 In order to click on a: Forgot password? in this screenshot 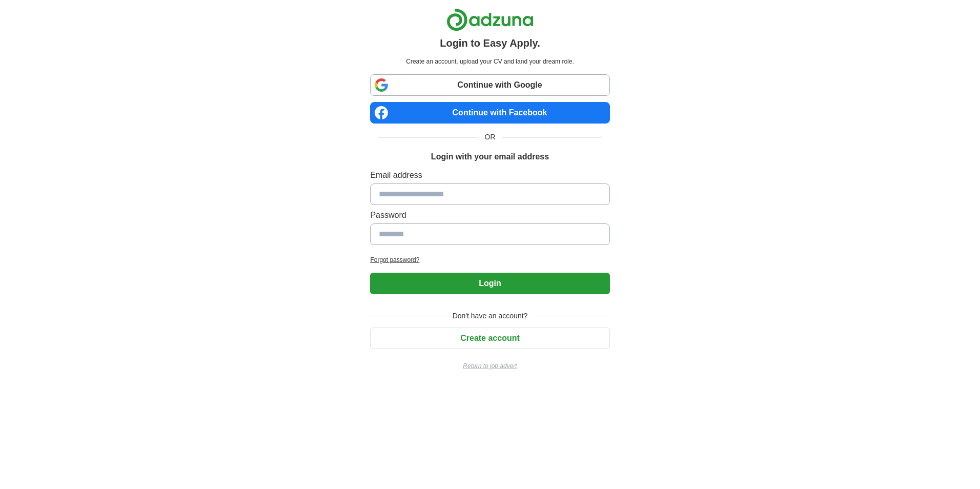, I will do `click(489, 260)`.